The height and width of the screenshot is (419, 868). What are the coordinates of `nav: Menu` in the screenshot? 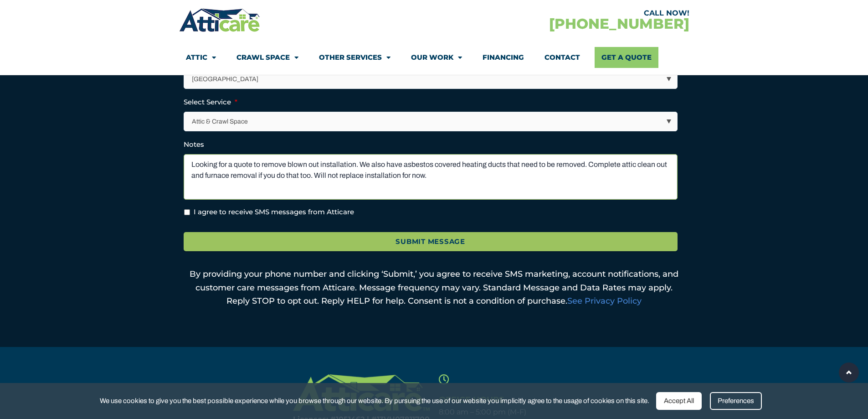 It's located at (434, 58).